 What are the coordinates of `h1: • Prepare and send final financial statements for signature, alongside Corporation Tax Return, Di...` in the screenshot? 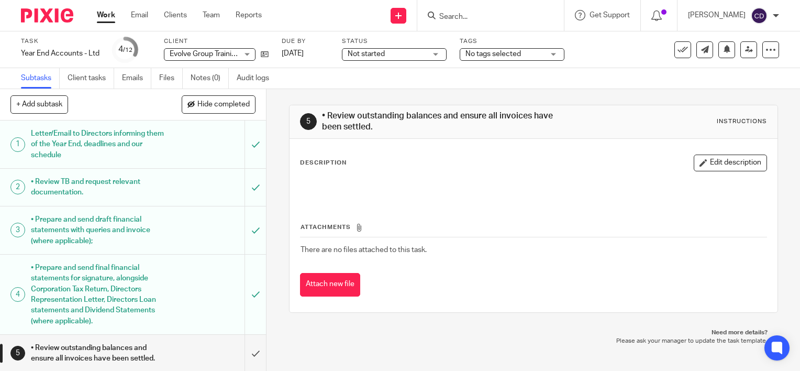 It's located at (98, 294).